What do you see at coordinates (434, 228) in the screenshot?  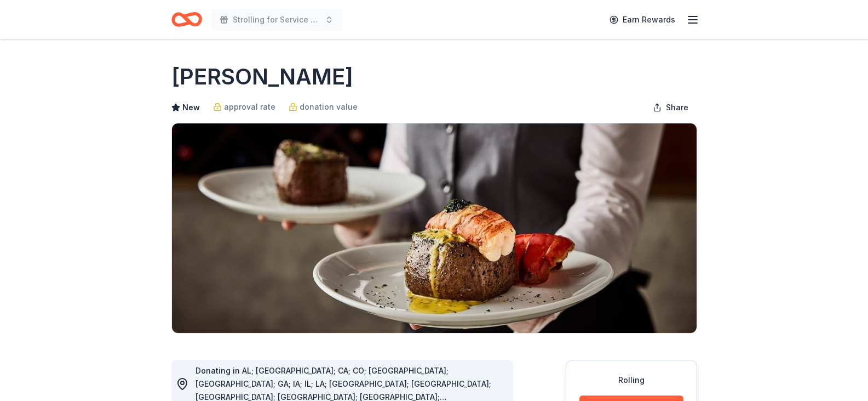 I see `img: Image for Fleming's` at bounding box center [434, 228].